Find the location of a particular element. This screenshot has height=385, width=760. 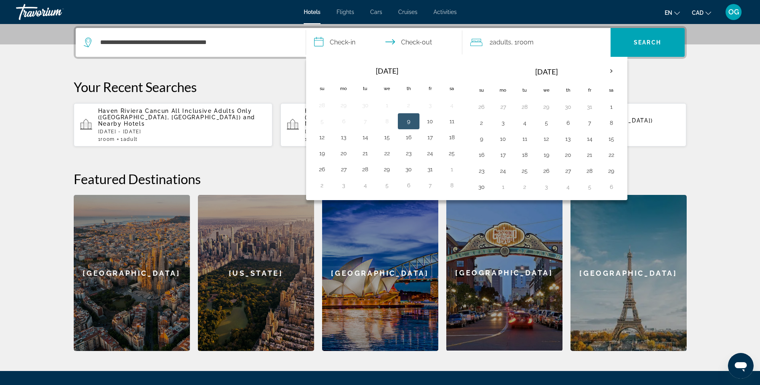

button: Day 15 is located at coordinates (387, 137).